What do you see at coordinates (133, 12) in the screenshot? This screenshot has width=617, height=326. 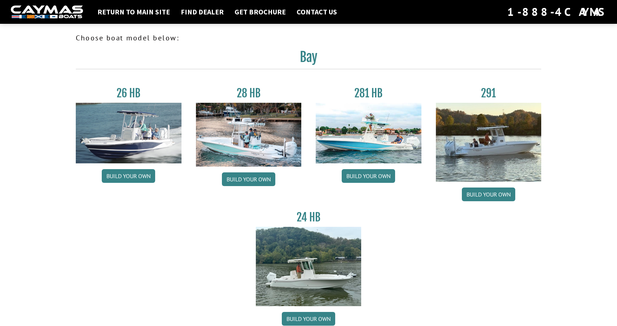 I see `a: Return to main site` at bounding box center [133, 12].